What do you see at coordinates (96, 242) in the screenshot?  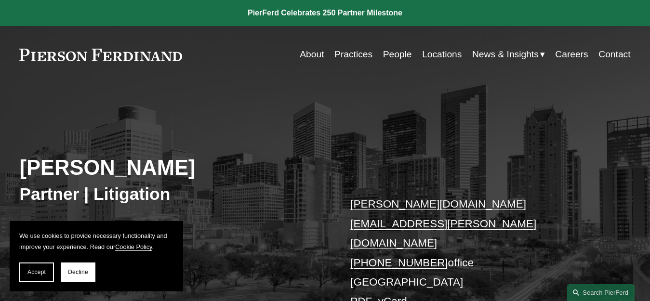 I see `p: We use cookies to provide necessary functionality and improve your experience. Read our .` at bounding box center [96, 242].